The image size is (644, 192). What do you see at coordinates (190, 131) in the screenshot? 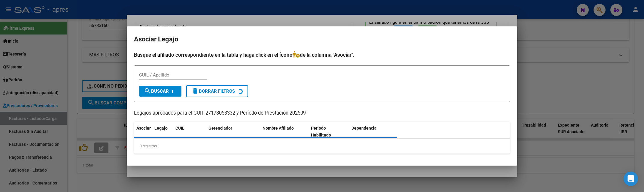
I see `datatable-header-cell: CUIL` at bounding box center [190, 131].